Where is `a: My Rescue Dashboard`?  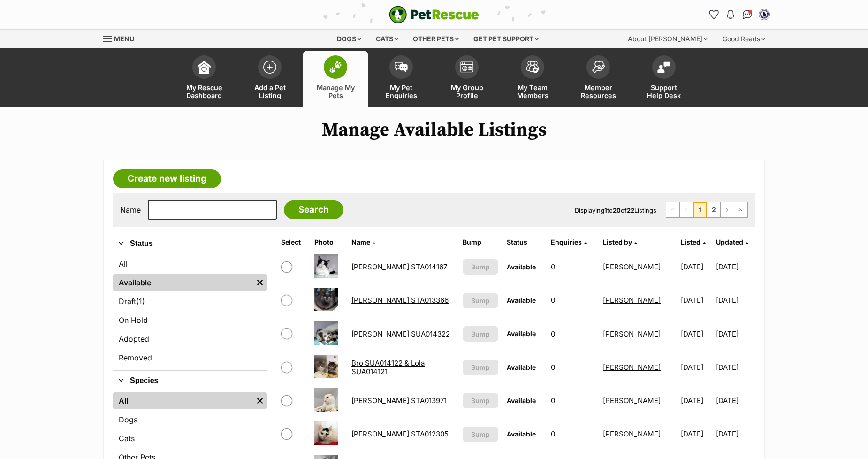
a: My Rescue Dashboard is located at coordinates (204, 79).